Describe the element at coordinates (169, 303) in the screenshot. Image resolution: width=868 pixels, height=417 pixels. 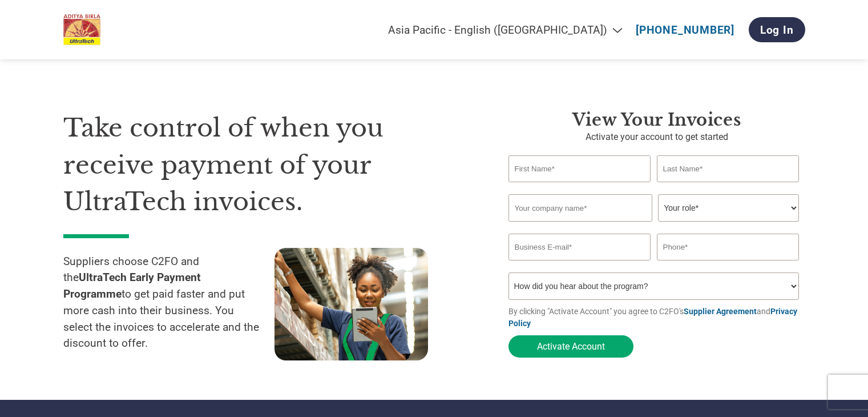
I see `p: Suppliers choose C2FO and the to get paid faster and put more cash into their business. You selec...` at that location.